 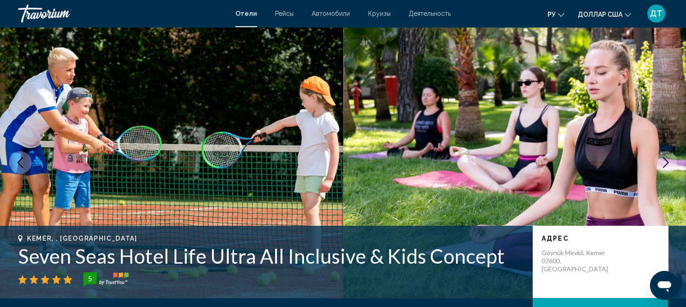 I want to click on button: Изменить язык, so click(x=556, y=14).